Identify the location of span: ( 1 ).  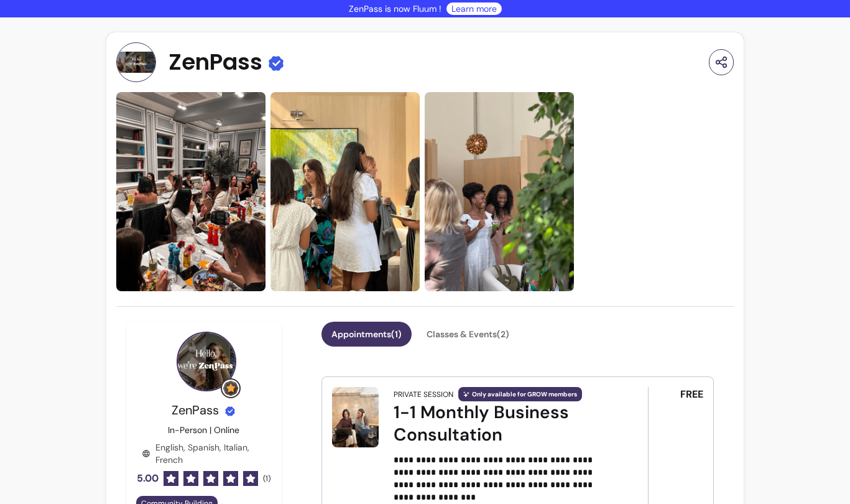
(267, 478).